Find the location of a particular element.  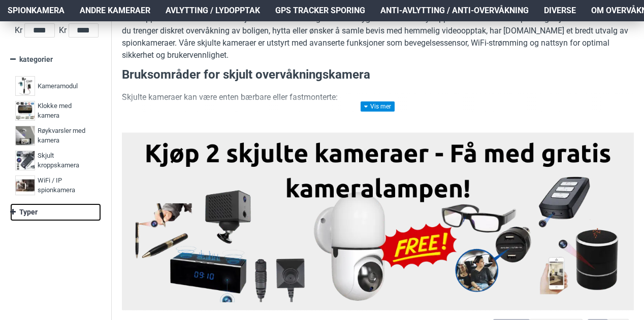

li: Disse kan tas med overalt og brukes til skjult filming i situasjoner der diskresjon er nødvendig ... is located at coordinates (388, 121).